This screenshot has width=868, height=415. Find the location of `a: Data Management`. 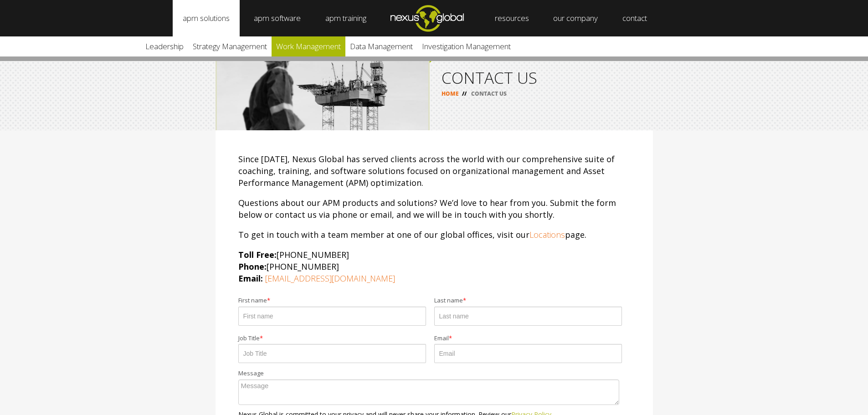

a: Data Management is located at coordinates (381, 47).